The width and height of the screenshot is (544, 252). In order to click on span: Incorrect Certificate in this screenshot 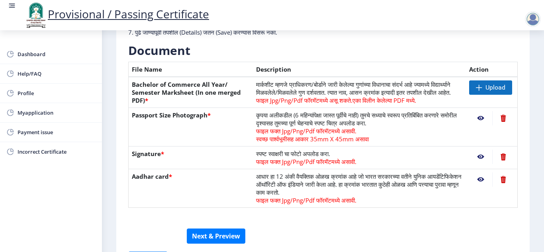, I will do `click(57, 152)`.